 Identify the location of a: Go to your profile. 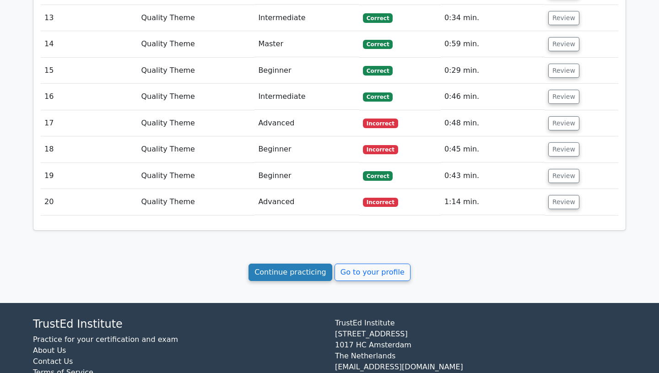
(372, 272).